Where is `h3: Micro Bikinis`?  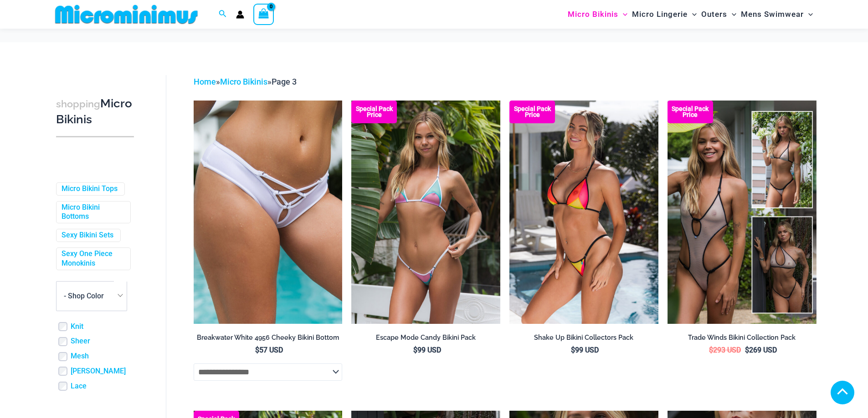
h3: Micro Bikinis is located at coordinates (95, 112).